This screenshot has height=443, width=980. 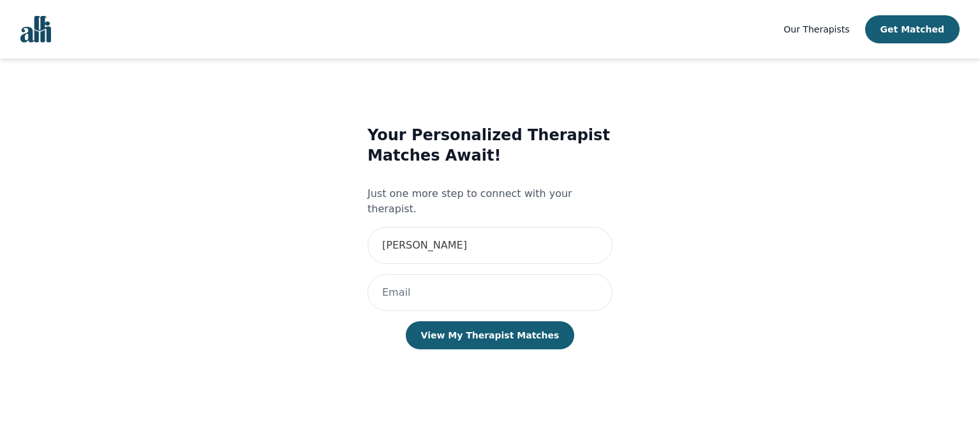 I want to click on input: First Name, so click(x=490, y=246).